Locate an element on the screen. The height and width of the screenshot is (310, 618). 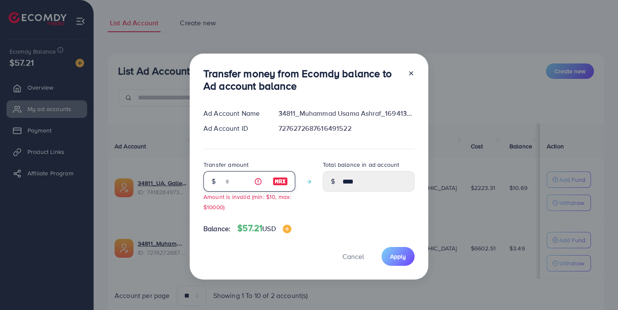
div: 34811_Muhammad Usama Ashraf_1694139293532 is located at coordinates (346, 113).